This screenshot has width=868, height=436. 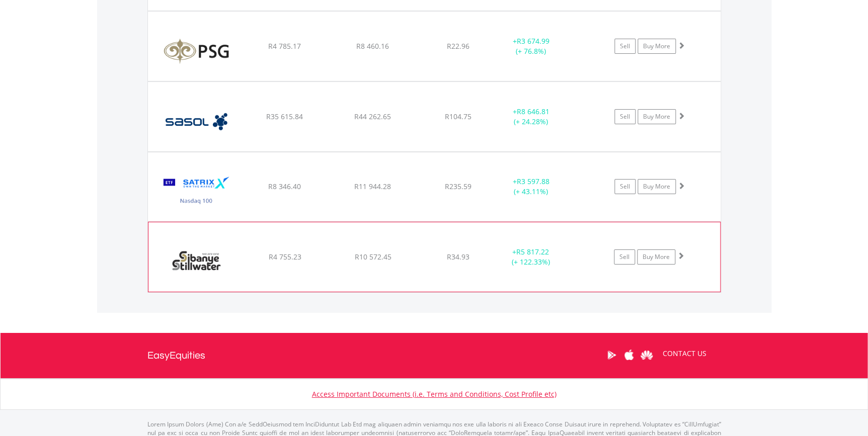 What do you see at coordinates (611, 355) in the screenshot?
I see `a: Google Play` at bounding box center [611, 355].